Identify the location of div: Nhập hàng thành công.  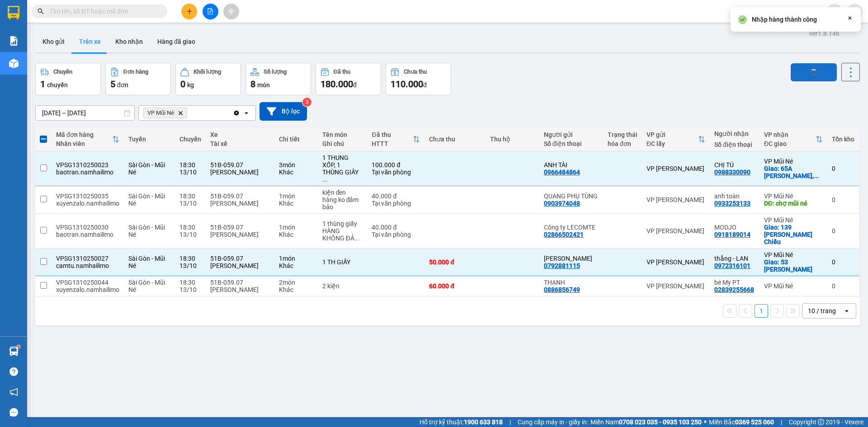
(785, 19).